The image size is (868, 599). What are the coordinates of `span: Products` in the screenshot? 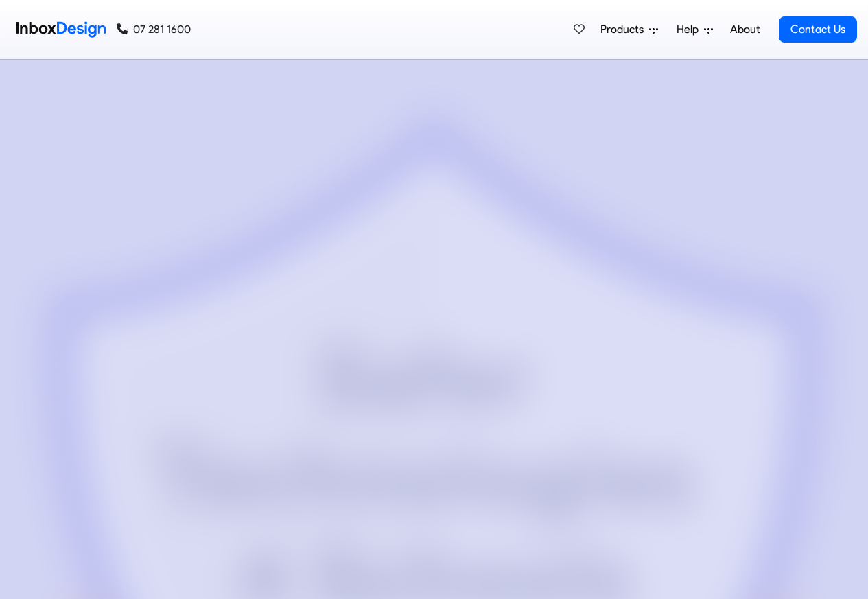 It's located at (624, 30).